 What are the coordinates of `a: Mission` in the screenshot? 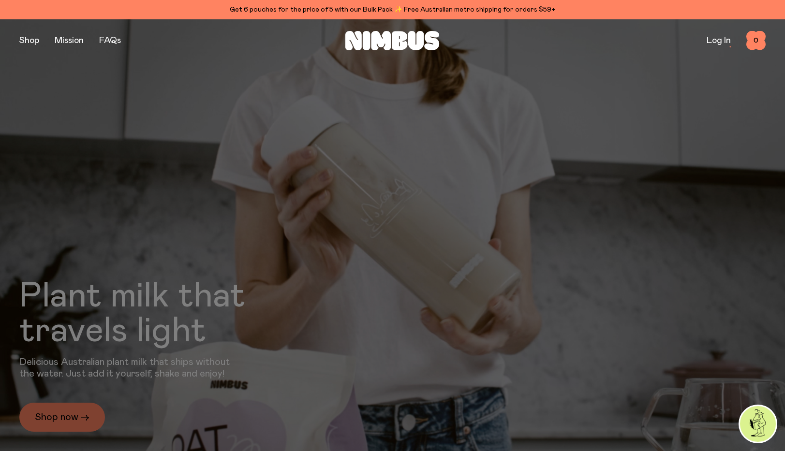 It's located at (69, 41).